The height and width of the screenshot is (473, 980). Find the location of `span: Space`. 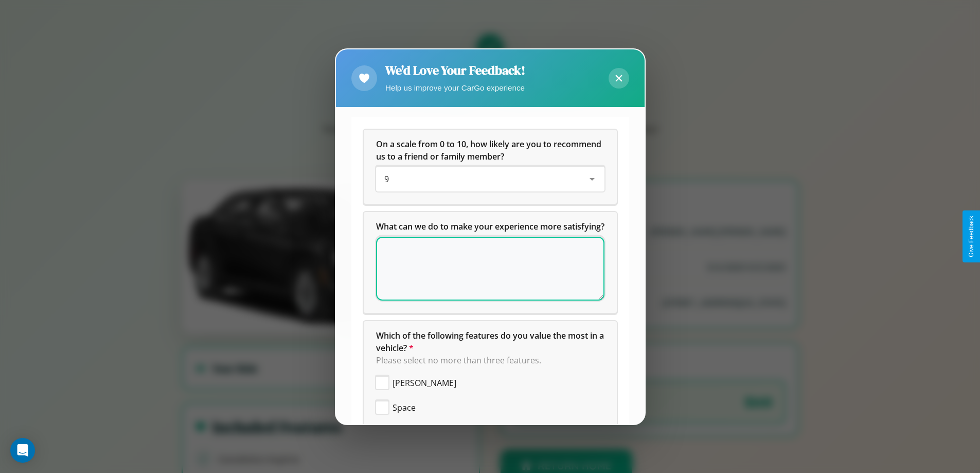

span: Space is located at coordinates (404, 407).